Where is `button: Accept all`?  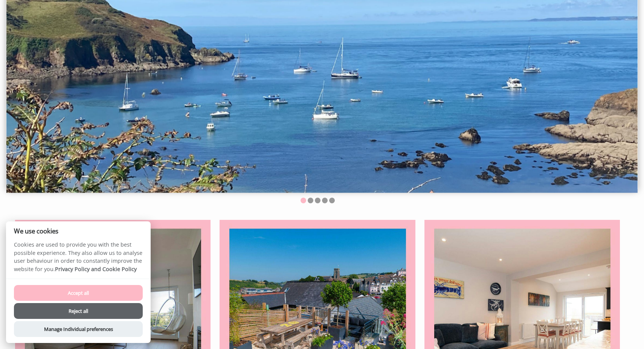 button: Accept all is located at coordinates (78, 293).